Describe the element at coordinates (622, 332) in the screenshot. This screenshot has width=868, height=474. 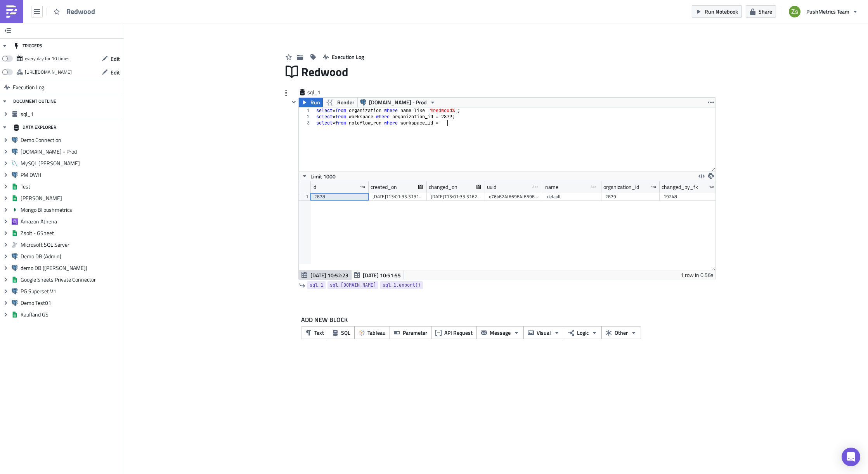
I see `span: Other` at that location.